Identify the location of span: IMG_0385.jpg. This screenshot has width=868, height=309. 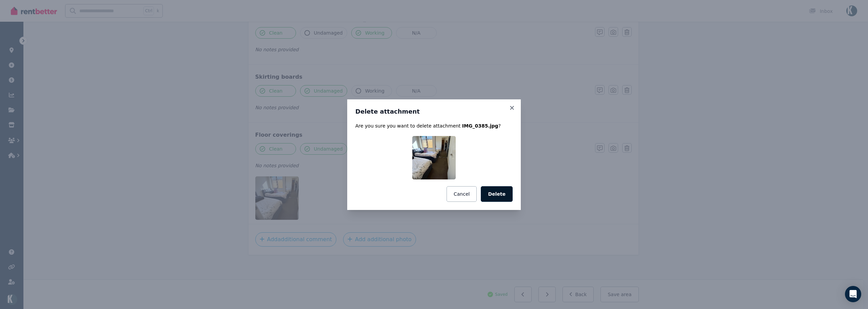
(480, 126).